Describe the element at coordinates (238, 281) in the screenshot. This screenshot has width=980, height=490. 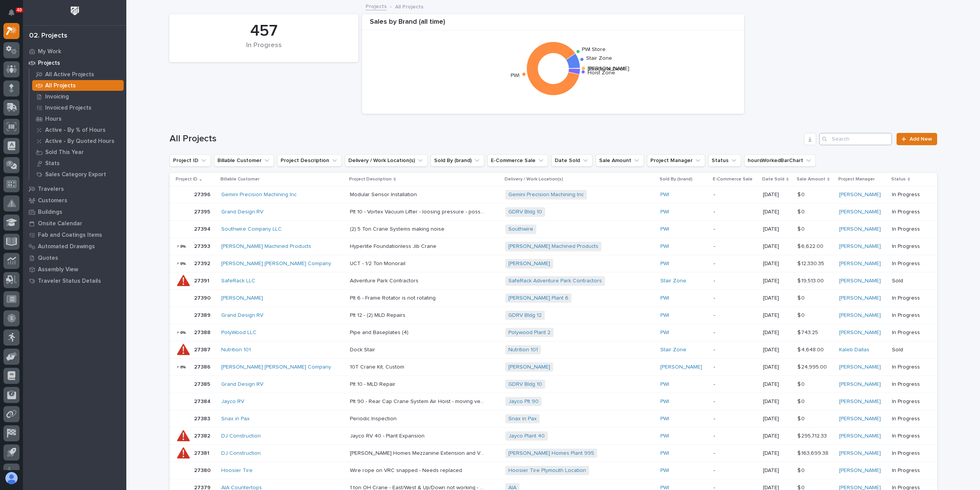
I see `a: SafeRack LLC` at that location.